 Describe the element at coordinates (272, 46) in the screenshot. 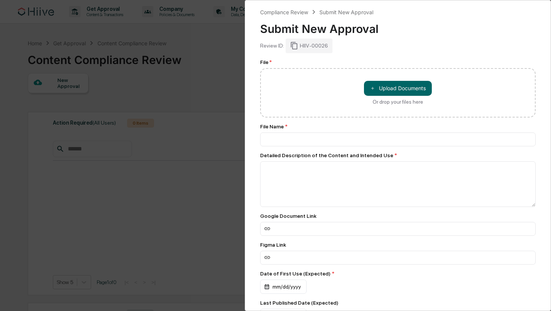

I see `div: Review ID:` at that location.